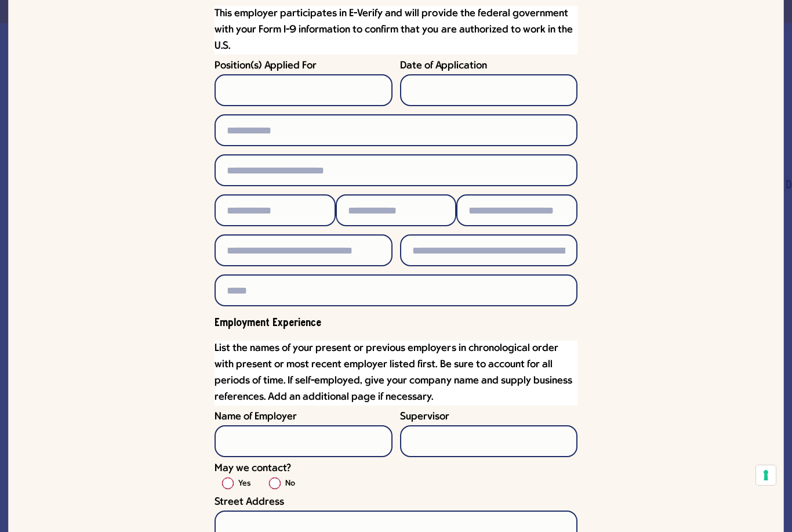 The height and width of the screenshot is (532, 792). I want to click on span: May we contact?, so click(253, 468).